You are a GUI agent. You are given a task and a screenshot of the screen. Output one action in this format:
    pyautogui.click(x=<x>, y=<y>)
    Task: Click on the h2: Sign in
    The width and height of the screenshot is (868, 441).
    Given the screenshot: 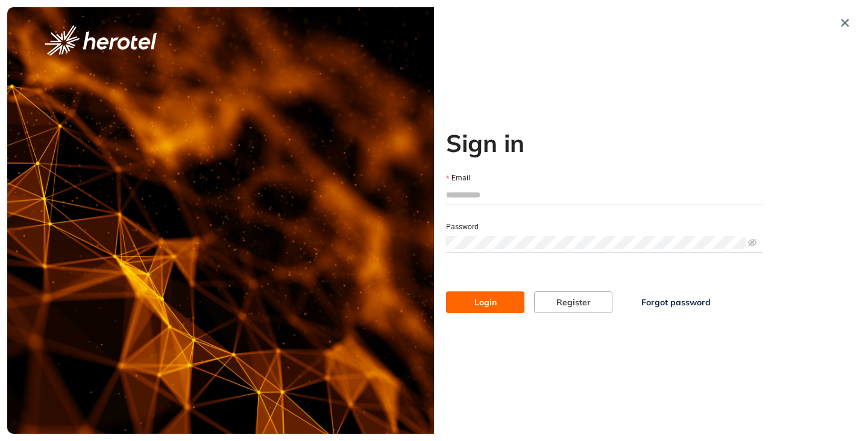 What is the action you would take?
    pyautogui.click(x=605, y=143)
    